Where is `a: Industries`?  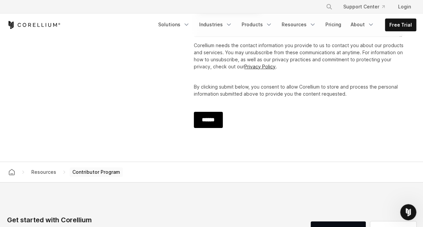
a: Industries is located at coordinates (216, 25).